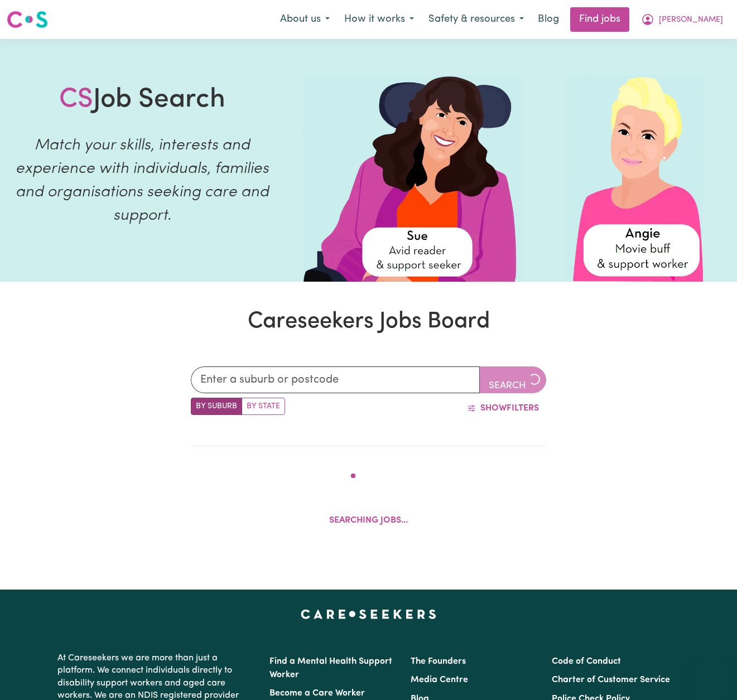 Image resolution: width=737 pixels, height=700 pixels. Describe the element at coordinates (599, 20) in the screenshot. I see `a: Find jobs` at that location.